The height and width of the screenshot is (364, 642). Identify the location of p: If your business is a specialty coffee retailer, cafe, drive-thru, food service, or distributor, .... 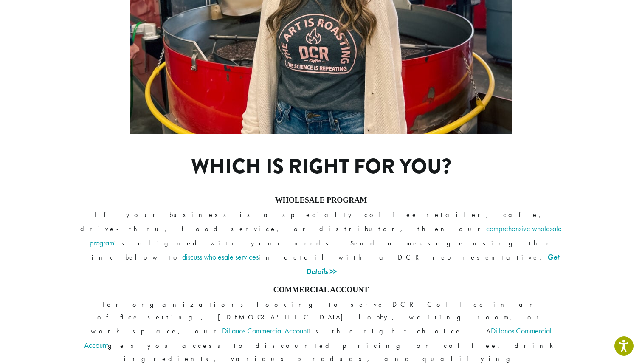
(321, 244).